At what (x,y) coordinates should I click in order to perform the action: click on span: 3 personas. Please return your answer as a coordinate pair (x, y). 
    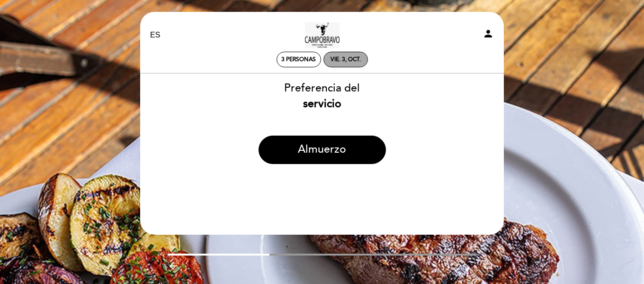
    Looking at the image, I should click on (298, 59).